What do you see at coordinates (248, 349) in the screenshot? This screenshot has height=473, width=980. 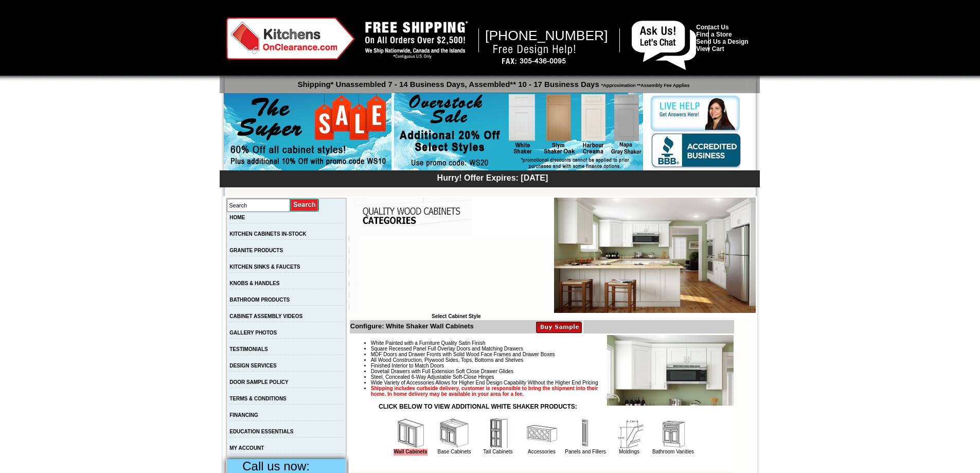 I see `a: TESTIMONIALS` at bounding box center [248, 349].